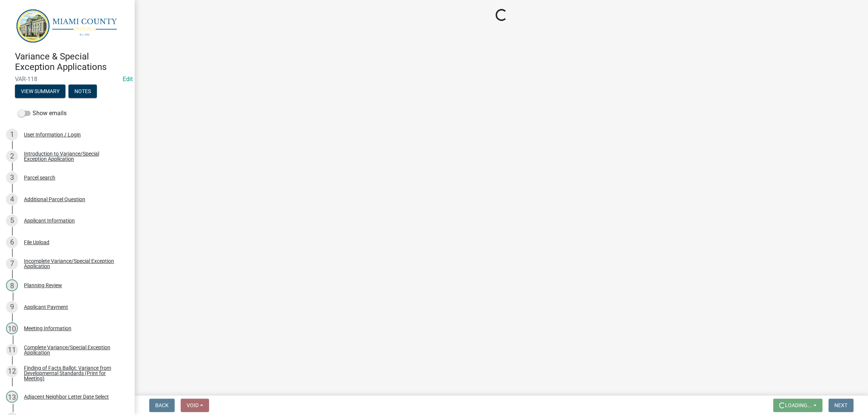  I want to click on div: 11, so click(12, 350).